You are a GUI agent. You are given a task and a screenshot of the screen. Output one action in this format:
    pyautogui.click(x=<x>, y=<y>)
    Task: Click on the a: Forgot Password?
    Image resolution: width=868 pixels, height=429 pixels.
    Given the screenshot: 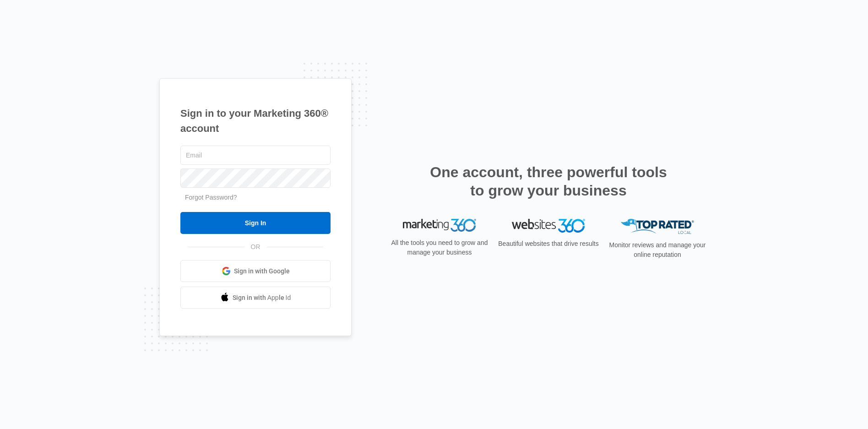 What is the action you would take?
    pyautogui.click(x=211, y=197)
    